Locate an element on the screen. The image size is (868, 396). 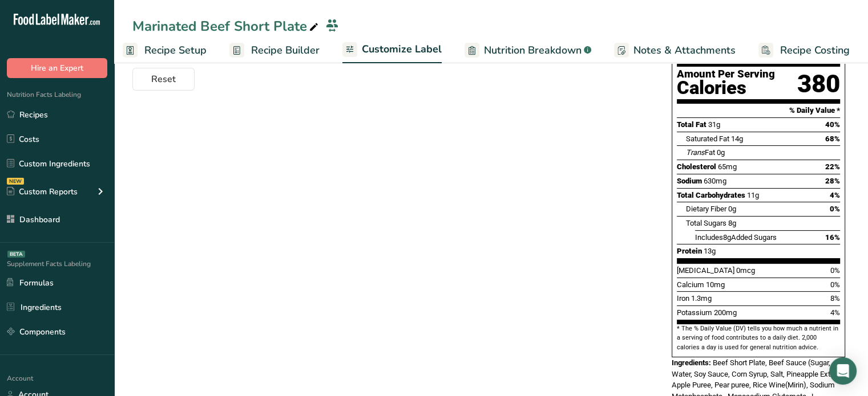
a: Customize Label is located at coordinates (392, 51).